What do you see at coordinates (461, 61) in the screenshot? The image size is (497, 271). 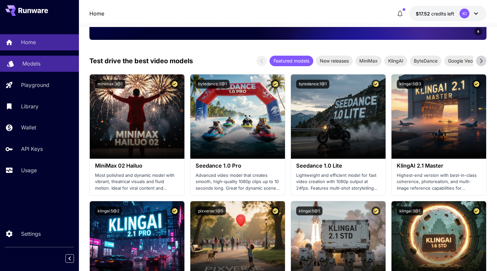 I see `span: Google Veo` at bounding box center [461, 61].